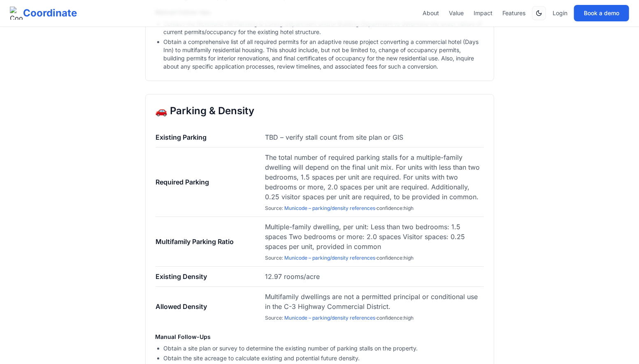  What do you see at coordinates (374, 236) in the screenshot?
I see `span: Multiple-family dwelling, per unit: Less than two bedrooms: 1.5 spaces Two bedrooms or more: 2.0 ...` at bounding box center [374, 236].